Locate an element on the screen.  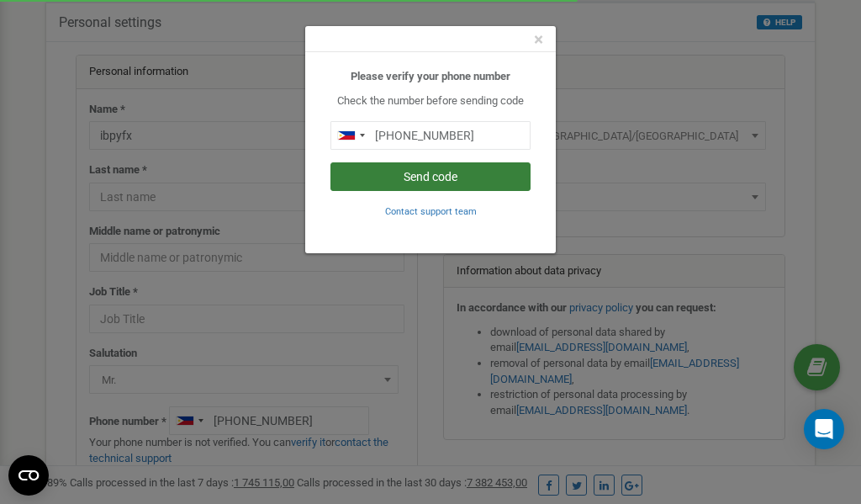
div: Telephone country code is located at coordinates (351, 135).